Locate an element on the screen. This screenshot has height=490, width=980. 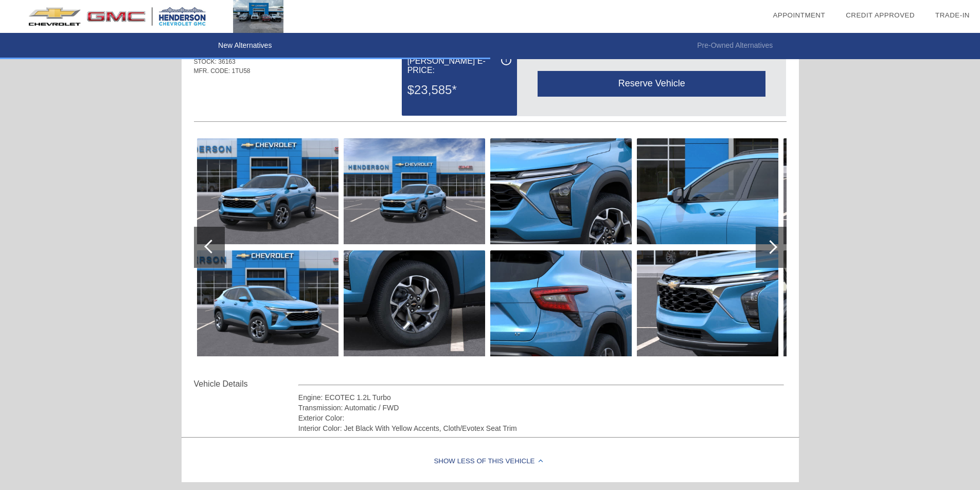
div: Transmission: Automatic / FWD is located at coordinates (541, 408).